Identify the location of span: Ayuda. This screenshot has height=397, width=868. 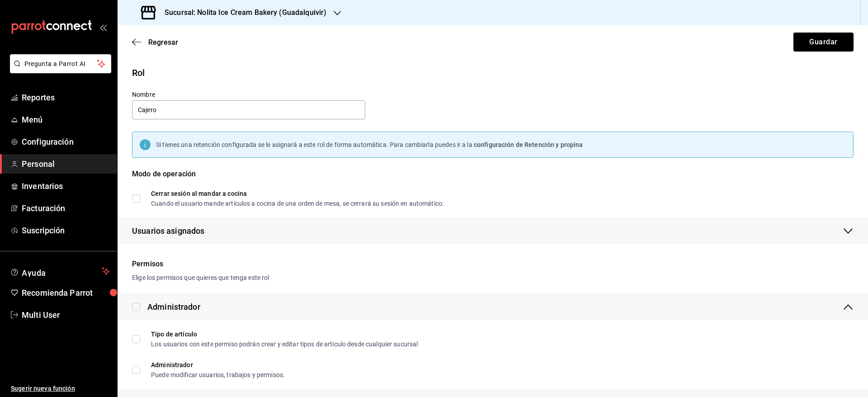
(60, 271).